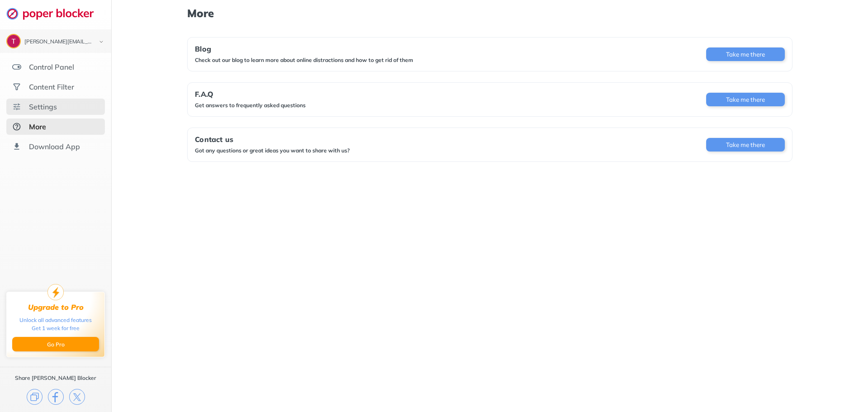 Image resolution: width=868 pixels, height=412 pixels. Describe the element at coordinates (17, 67) in the screenshot. I see `img: features.svg` at that location.